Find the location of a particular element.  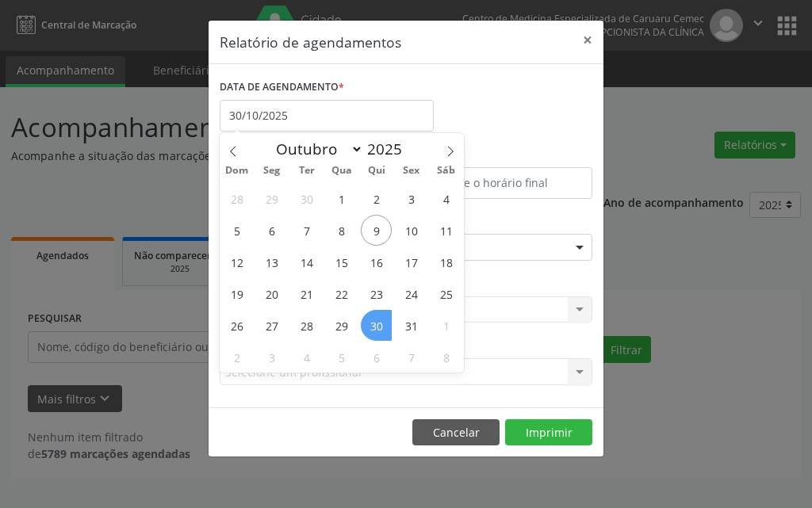

button: Imprimir is located at coordinates (549, 433).